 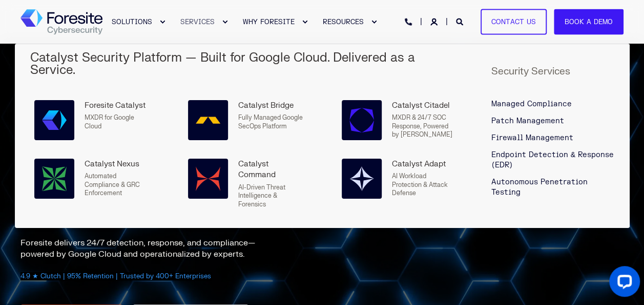 I want to click on span: Patch Management, so click(x=528, y=121).